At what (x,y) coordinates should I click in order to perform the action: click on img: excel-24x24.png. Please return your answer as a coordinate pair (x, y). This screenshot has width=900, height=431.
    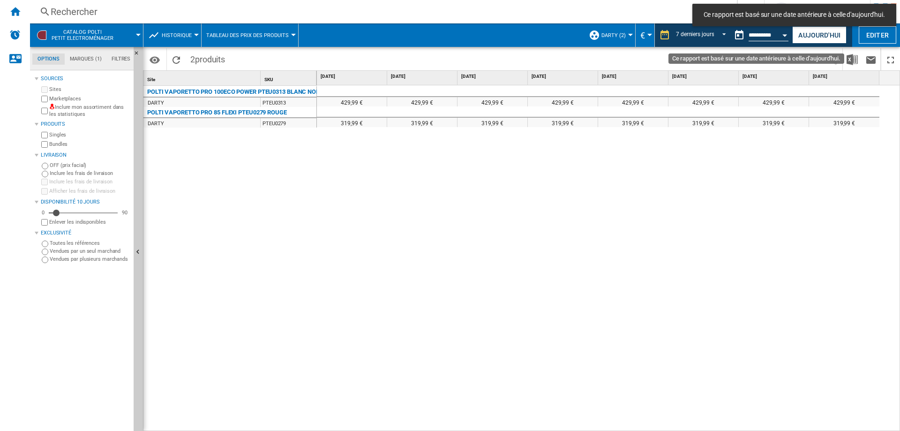
    Looking at the image, I should click on (852, 60).